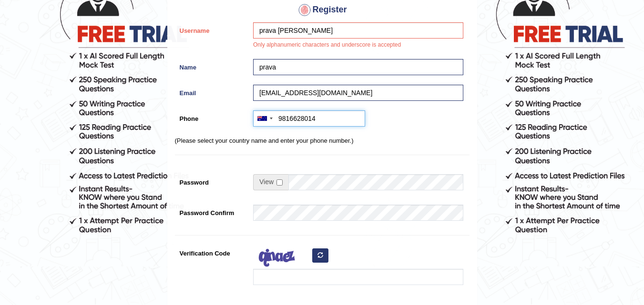 The image size is (644, 305). What do you see at coordinates (211, 91) in the screenshot?
I see `label: Email` at bounding box center [211, 91].